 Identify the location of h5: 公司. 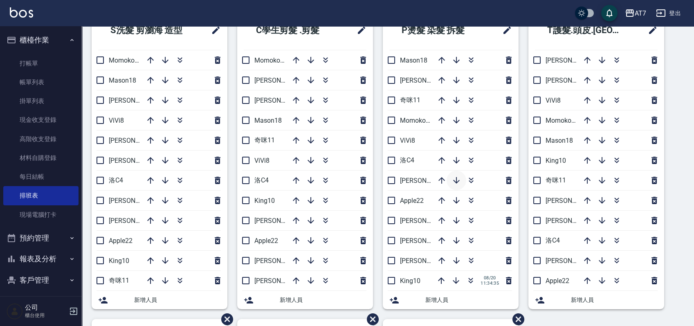
(46, 308).